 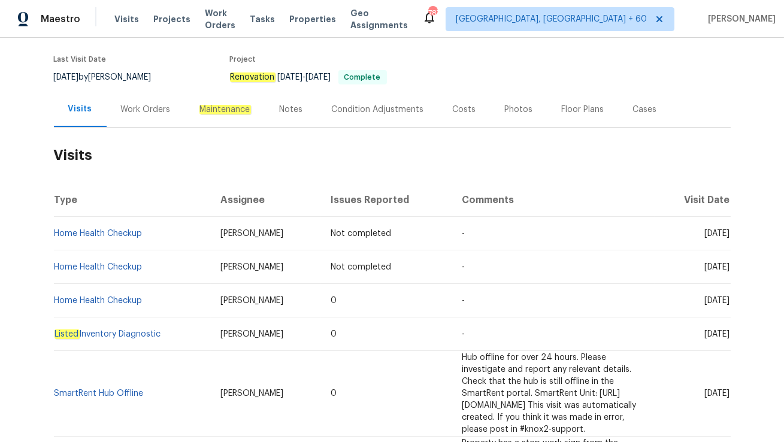 I want to click on em: Renovation, so click(x=253, y=77).